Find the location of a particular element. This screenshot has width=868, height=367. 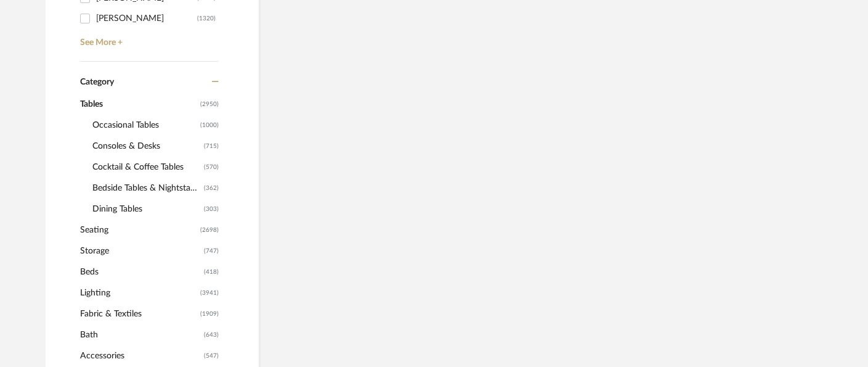

span: (418) is located at coordinates (211, 272).